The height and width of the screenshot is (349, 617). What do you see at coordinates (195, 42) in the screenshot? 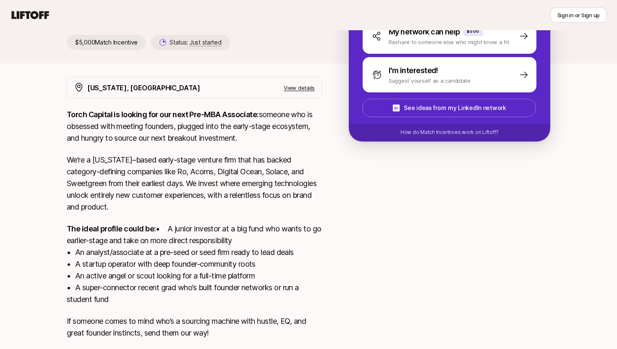
I see `p: Status:` at bounding box center [195, 42].